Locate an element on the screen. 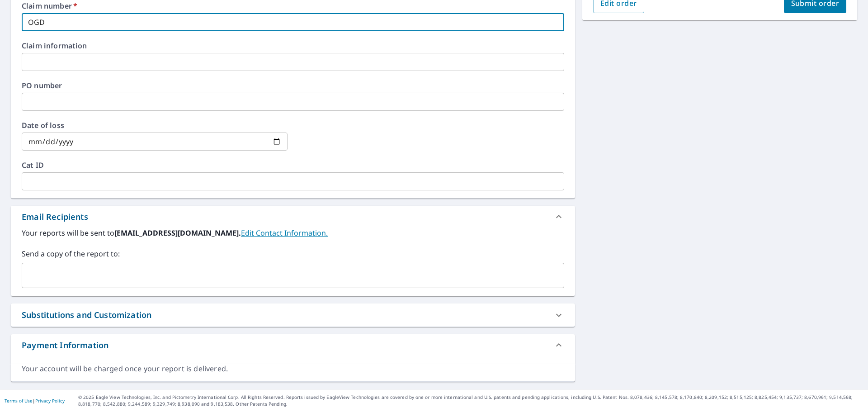  label: Cat ID is located at coordinates (293, 165).